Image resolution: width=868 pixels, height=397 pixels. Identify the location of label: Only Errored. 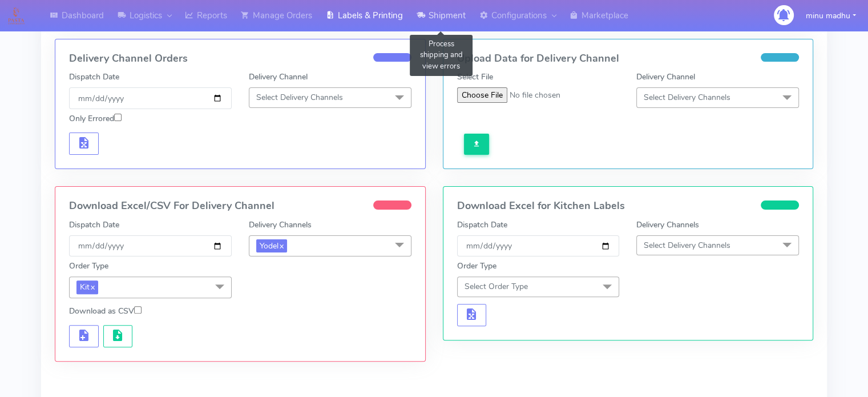
(95, 118).